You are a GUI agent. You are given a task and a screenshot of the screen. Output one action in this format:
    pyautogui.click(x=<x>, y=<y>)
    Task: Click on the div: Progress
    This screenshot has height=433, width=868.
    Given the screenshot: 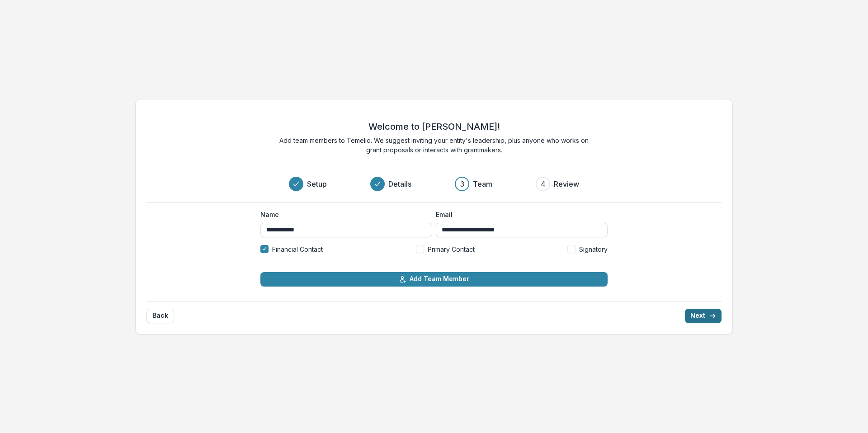 What is the action you would take?
    pyautogui.click(x=434, y=184)
    